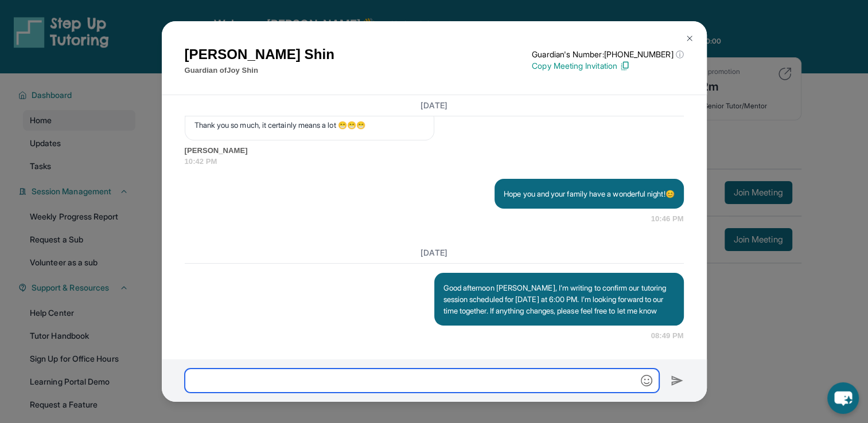 The width and height of the screenshot is (868, 423). I want to click on p: Guardian of Joy Shin, so click(259, 70).